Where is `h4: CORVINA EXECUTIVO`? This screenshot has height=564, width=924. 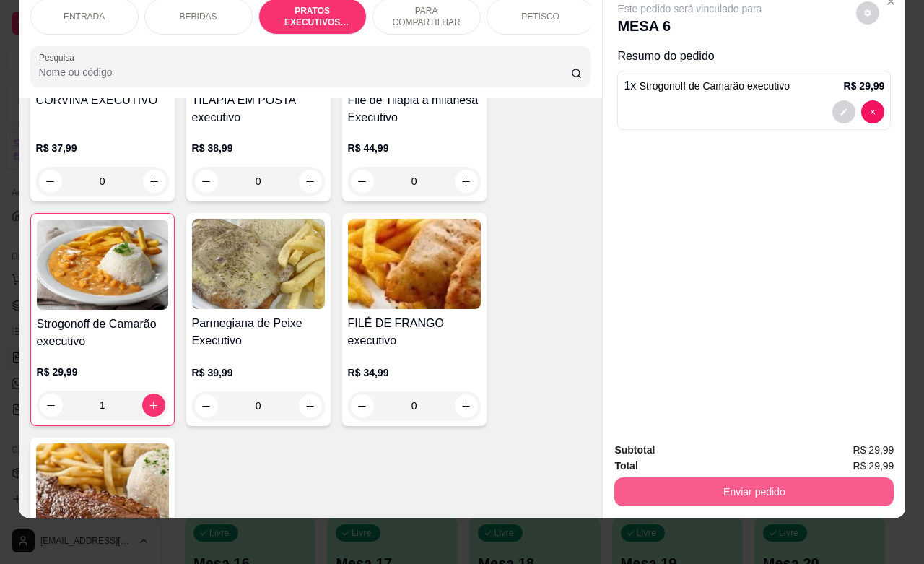 h4: CORVINA EXECUTIVO is located at coordinates (103, 100).